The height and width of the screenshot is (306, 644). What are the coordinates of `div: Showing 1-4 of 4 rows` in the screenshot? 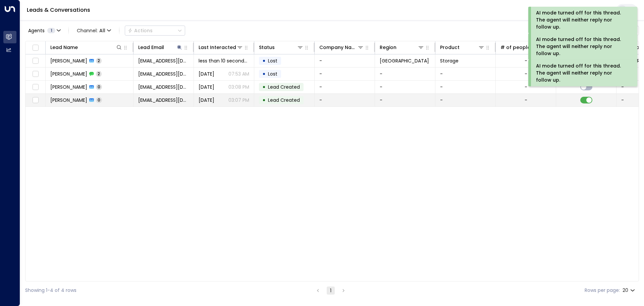 It's located at (51, 290).